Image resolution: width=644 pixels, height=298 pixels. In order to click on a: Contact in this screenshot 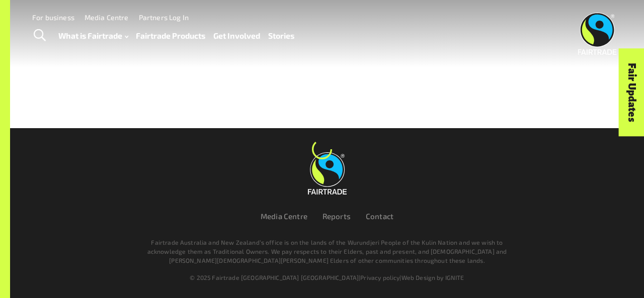, I will do `click(380, 216)`.